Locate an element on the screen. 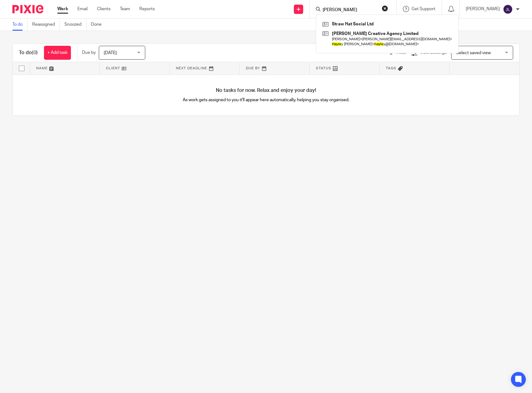  a: Work is located at coordinates (62, 9).